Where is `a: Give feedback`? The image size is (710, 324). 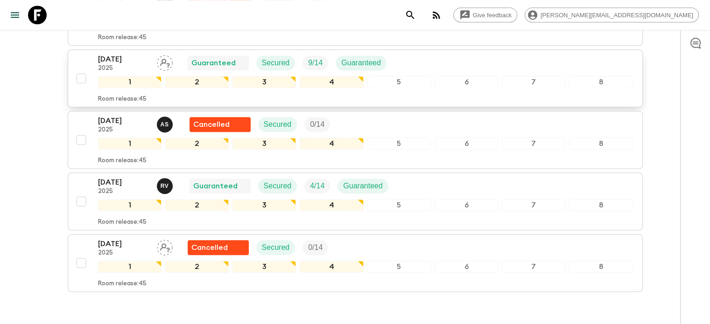
a: Give feedback is located at coordinates (485, 15).